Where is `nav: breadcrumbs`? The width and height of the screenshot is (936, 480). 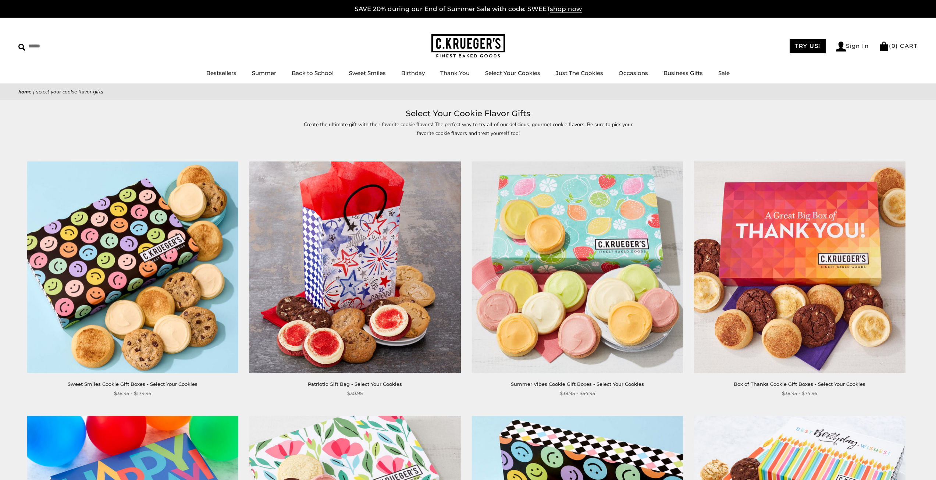
nav: breadcrumbs is located at coordinates (468, 92).